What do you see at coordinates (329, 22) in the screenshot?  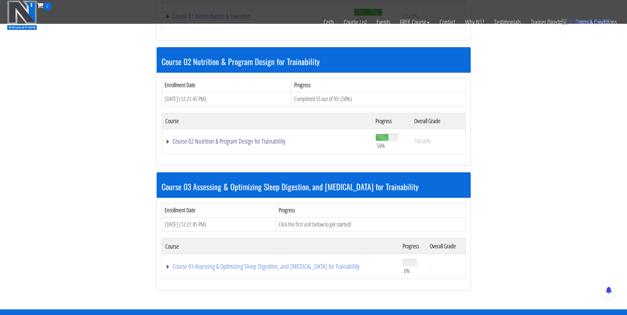 I see `a: Certs` at bounding box center [329, 22].